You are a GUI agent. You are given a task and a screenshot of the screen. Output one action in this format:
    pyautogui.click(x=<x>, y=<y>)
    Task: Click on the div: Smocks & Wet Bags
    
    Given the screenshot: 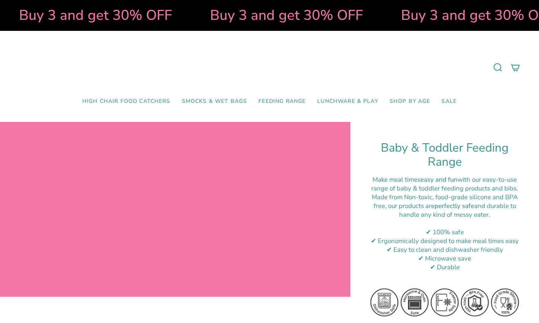 What is the action you would take?
    pyautogui.click(x=215, y=101)
    